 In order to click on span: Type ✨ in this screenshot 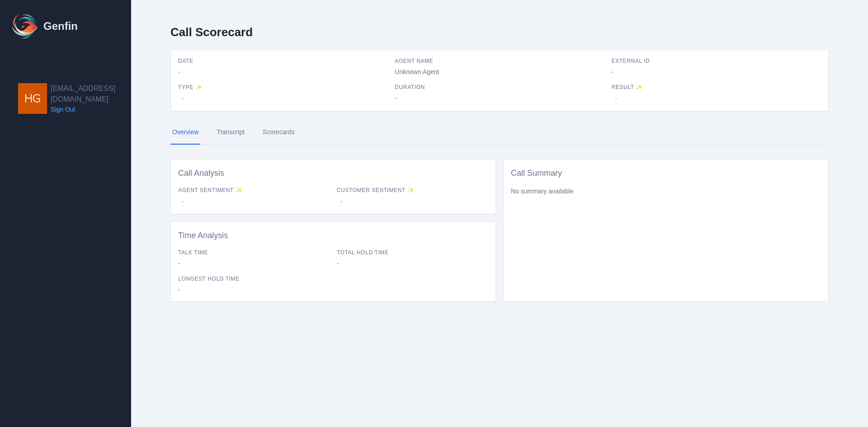, I will do `click(282, 87)`.